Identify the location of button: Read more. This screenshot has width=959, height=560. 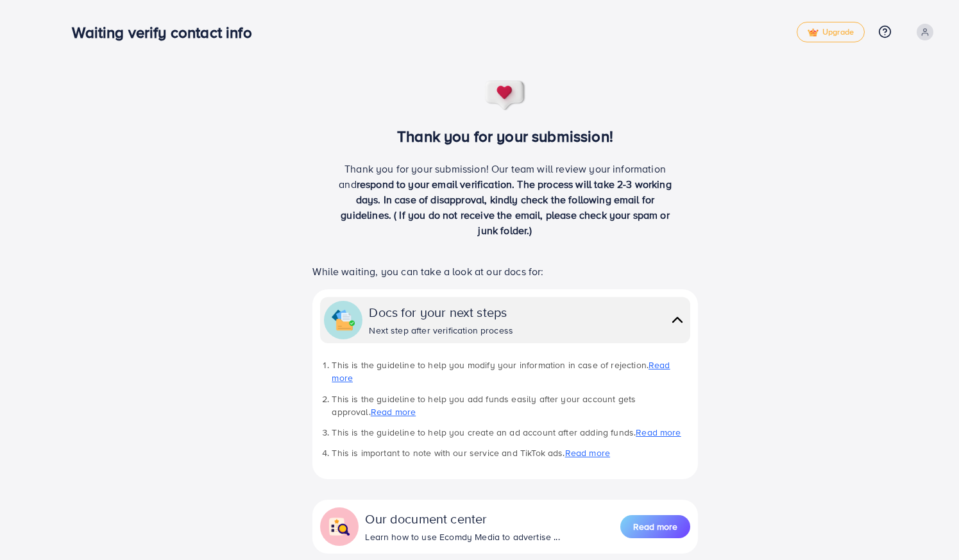
(655, 526).